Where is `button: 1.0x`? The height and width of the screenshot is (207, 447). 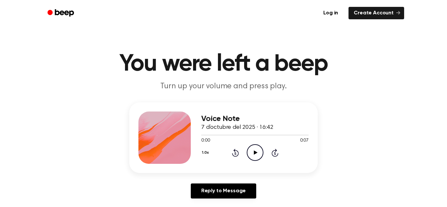 button: 1.0x is located at coordinates (206, 153).